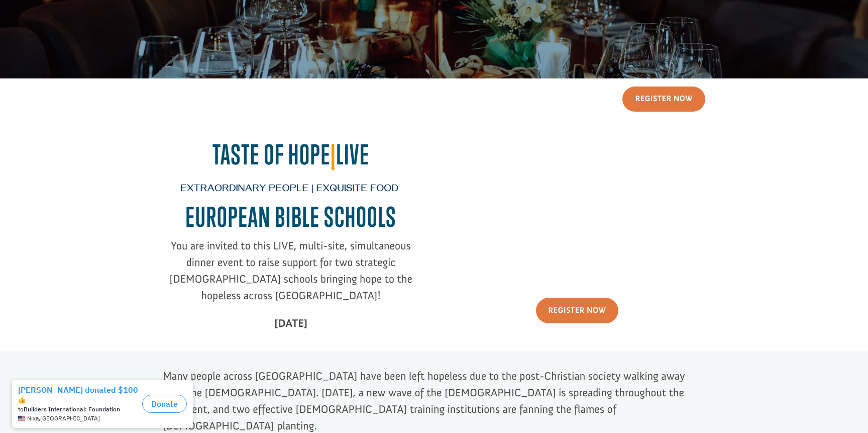  What do you see at coordinates (291, 271) in the screenshot?
I see `span: You are invited to this LIVE, multi-site, simultaneous dinner event to raise support for two stra...` at bounding box center [291, 271].